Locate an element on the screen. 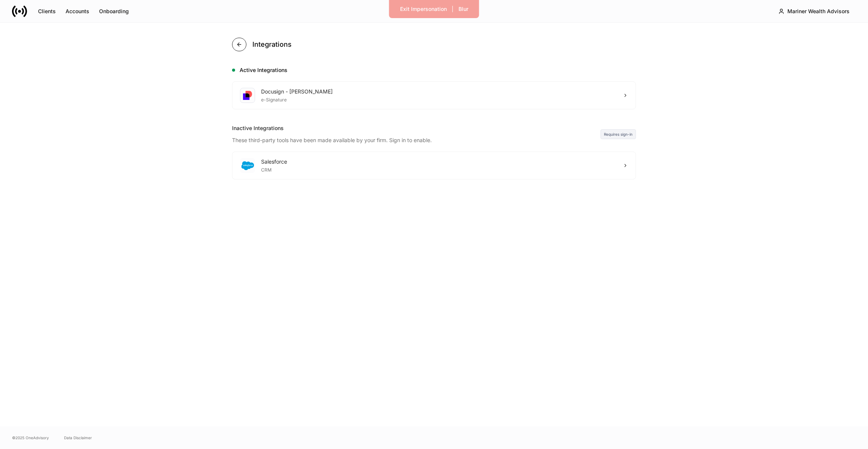 This screenshot has height=449, width=868. div: Blur is located at coordinates (463, 9).